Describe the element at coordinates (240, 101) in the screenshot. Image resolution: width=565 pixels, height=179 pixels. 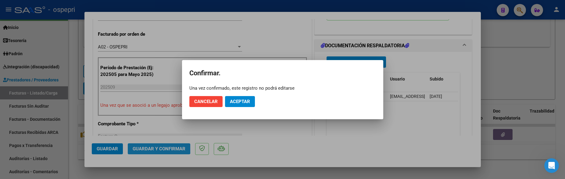
I see `span: Aceptar` at that location.